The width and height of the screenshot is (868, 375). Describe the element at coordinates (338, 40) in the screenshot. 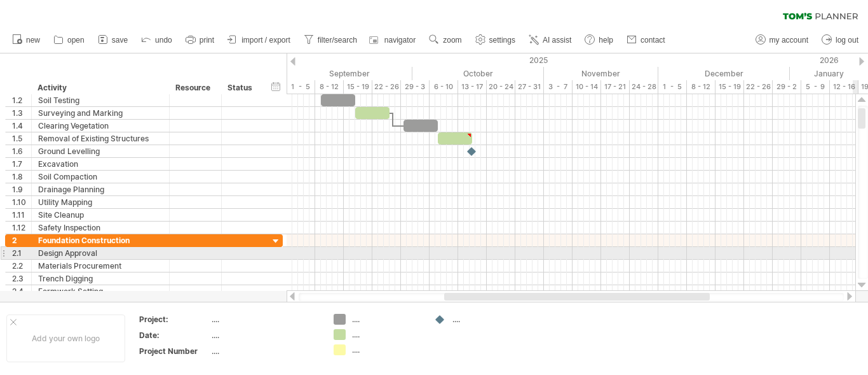

I see `span: filter/search` at that location.